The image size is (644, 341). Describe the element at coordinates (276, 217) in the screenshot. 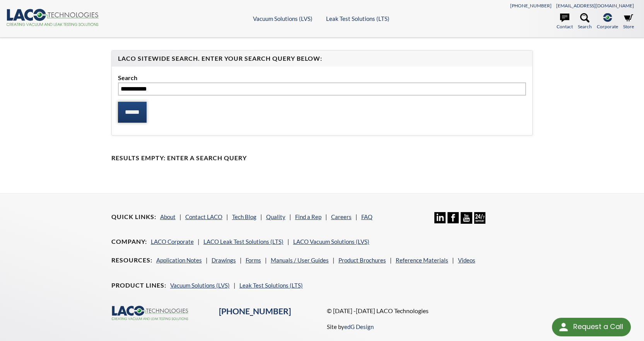

I see `a: Quality` at that location.